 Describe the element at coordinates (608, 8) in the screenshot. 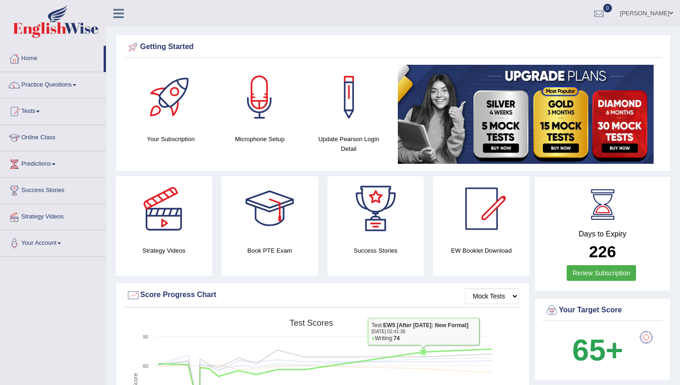

I see `span: 0` at that location.